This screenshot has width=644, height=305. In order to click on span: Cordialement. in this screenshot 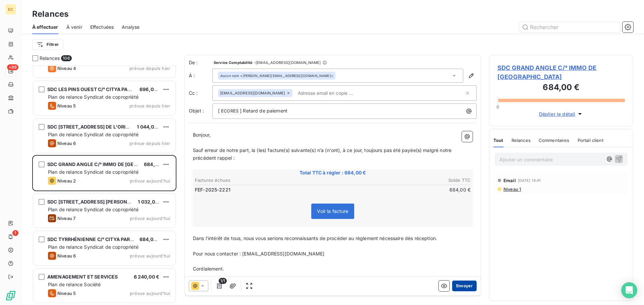, I will do `click(209, 269)`.